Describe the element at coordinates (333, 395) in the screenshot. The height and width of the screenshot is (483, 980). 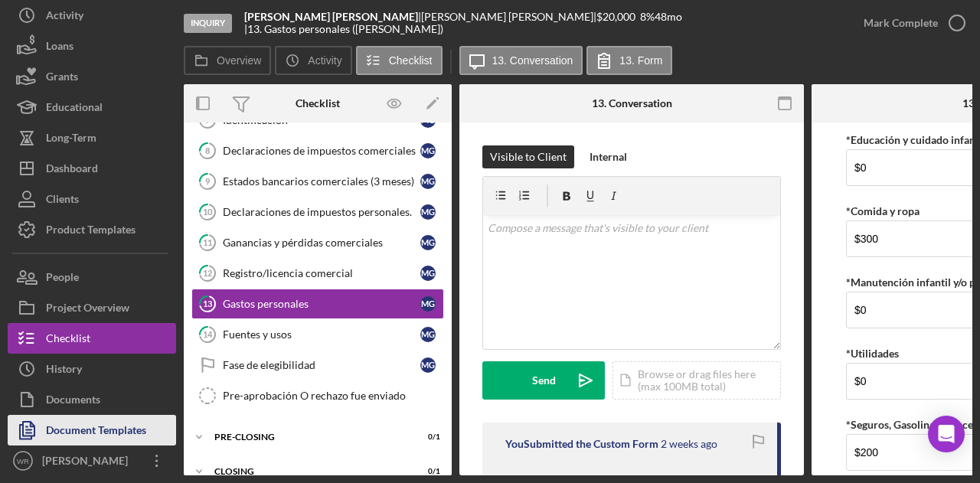
I see `div: Pre-aprobación O rechazo fue enviado` at that location.